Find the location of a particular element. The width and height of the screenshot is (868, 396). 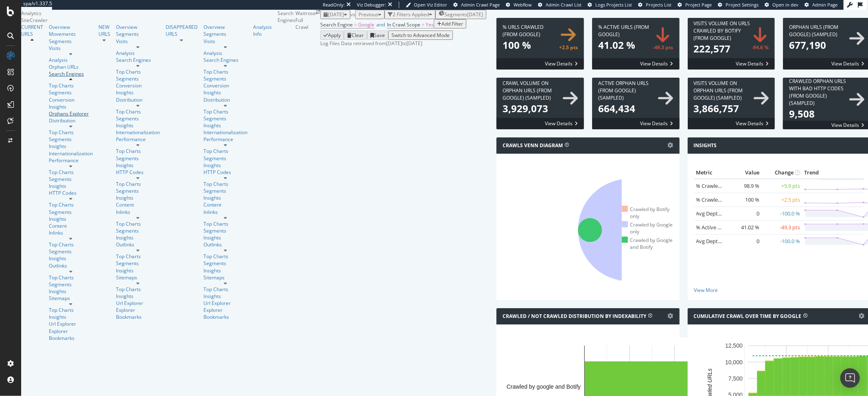

div: Outlinks is located at coordinates (138, 244).